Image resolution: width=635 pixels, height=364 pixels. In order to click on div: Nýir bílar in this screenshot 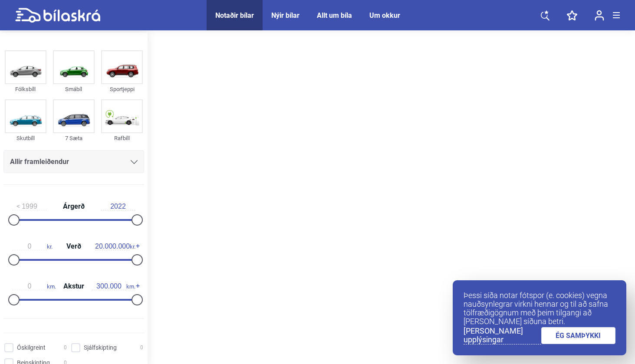, I will do `click(285, 15)`.